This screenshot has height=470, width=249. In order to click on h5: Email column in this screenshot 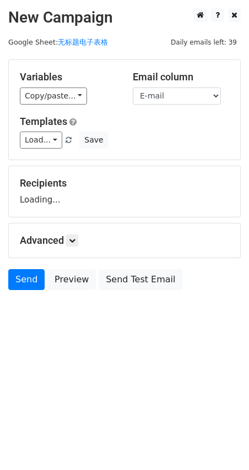, I will do `click(181, 77)`.